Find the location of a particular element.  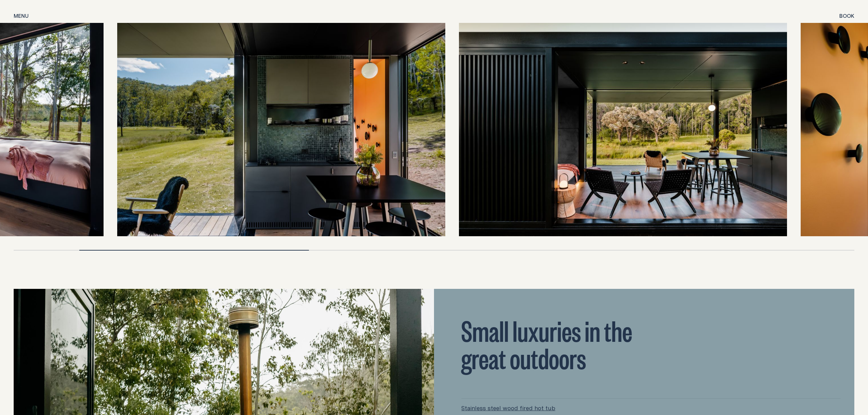

span: Menu is located at coordinates (21, 16).